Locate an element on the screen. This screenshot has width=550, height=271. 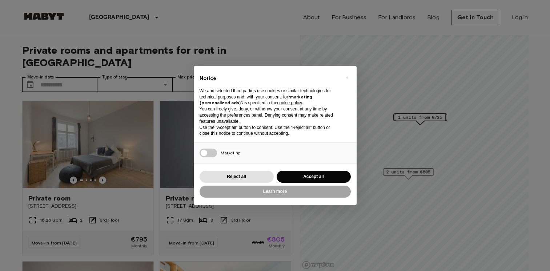
button: Accept all is located at coordinates (314, 177).